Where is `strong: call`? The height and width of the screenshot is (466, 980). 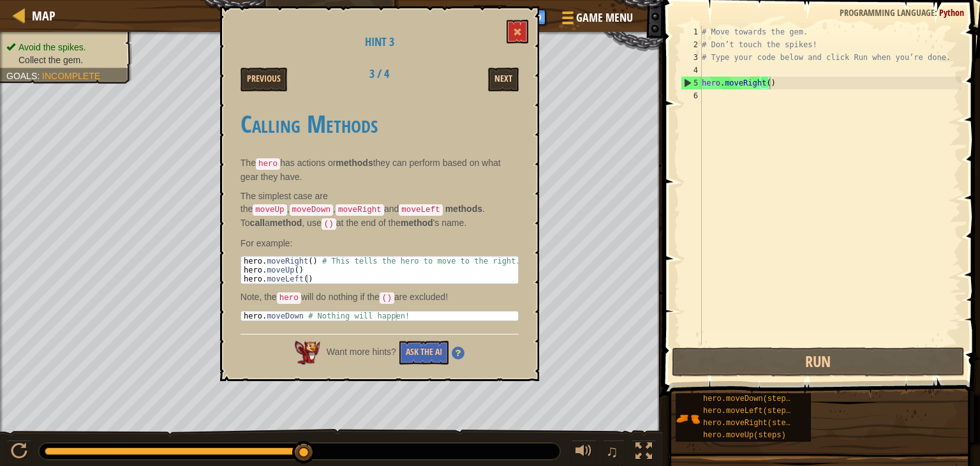
strong: call is located at coordinates (257, 223).